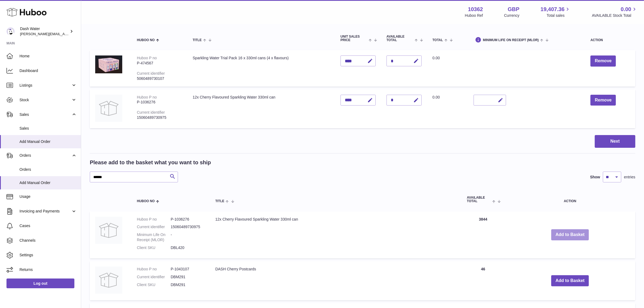 This screenshot has height=308, width=644. I want to click on label: Show, so click(595, 177).